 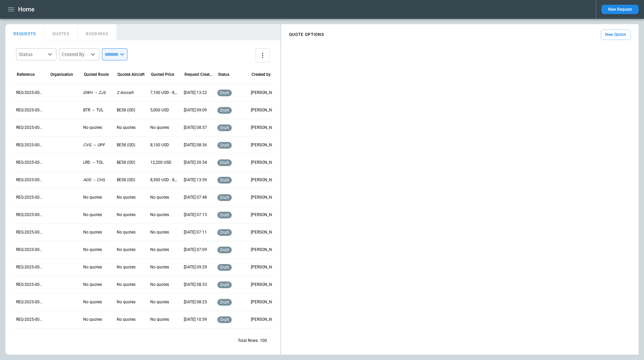 What do you see at coordinates (198, 75) in the screenshot?
I see `div: Request Created At (UTC-05:00)` at bounding box center [198, 75].